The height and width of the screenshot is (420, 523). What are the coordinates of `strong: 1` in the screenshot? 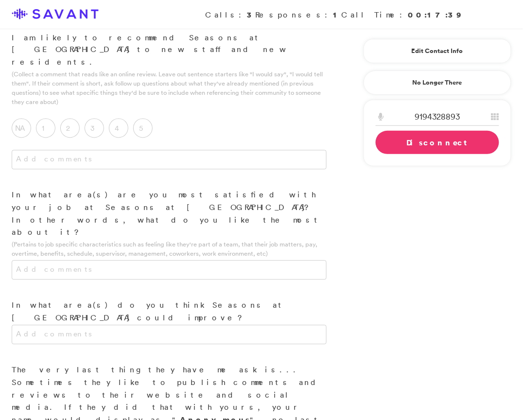 It's located at (337, 14).